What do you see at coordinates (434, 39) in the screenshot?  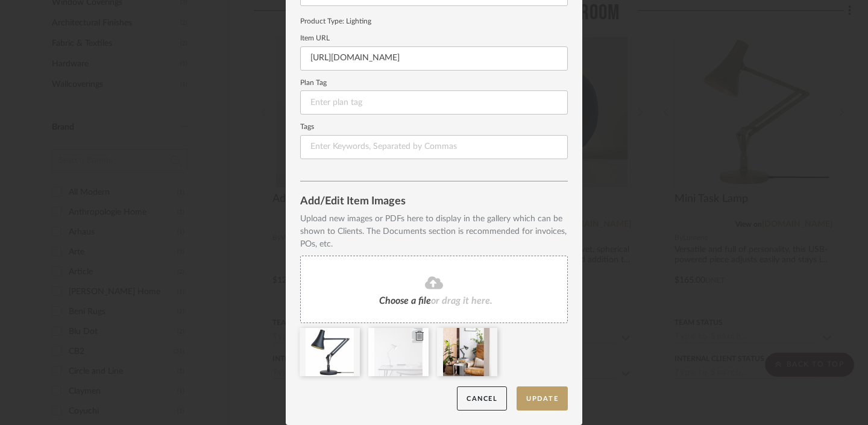 I see `label: Item URL` at bounding box center [434, 39].